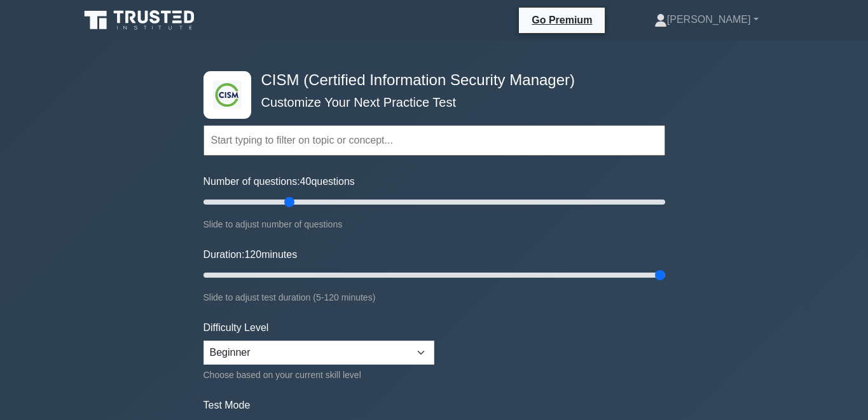  What do you see at coordinates (434, 406) in the screenshot?
I see `label: Test Mode` at bounding box center [434, 406].